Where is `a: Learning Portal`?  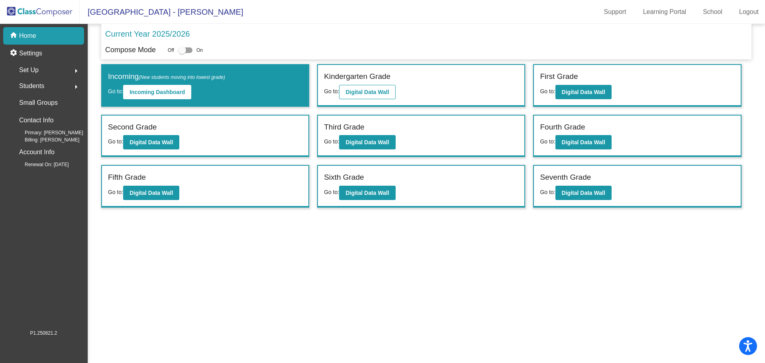
a: Learning Portal is located at coordinates (665, 12).